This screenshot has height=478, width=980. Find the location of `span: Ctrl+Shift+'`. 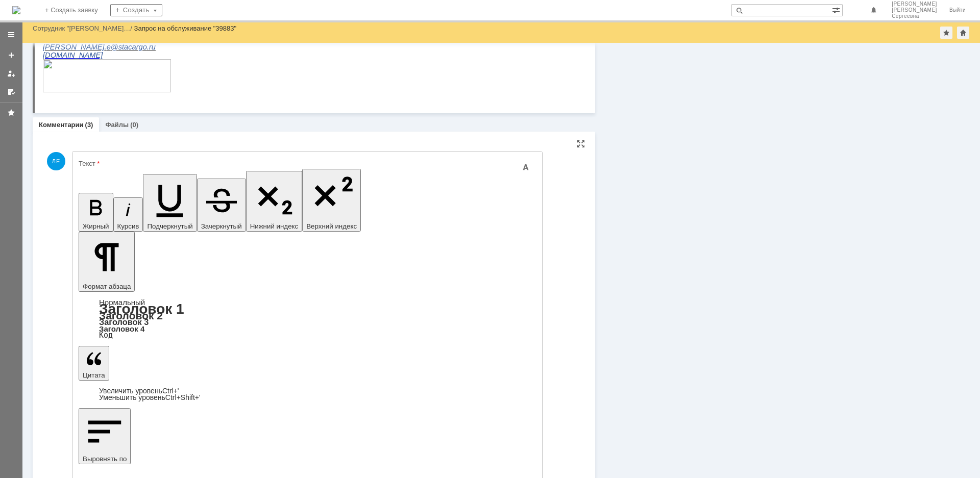

span: Ctrl+Shift+' is located at coordinates (183, 398).